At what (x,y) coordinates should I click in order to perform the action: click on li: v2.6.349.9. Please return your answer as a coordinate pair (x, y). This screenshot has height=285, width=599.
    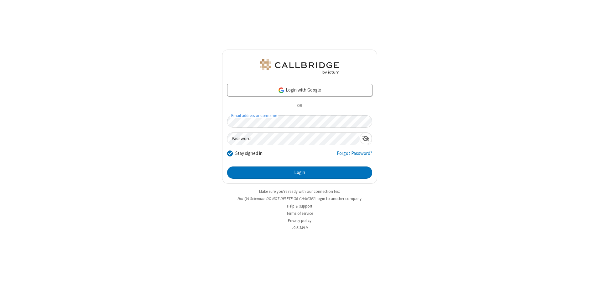
    Looking at the image, I should click on (300, 227).